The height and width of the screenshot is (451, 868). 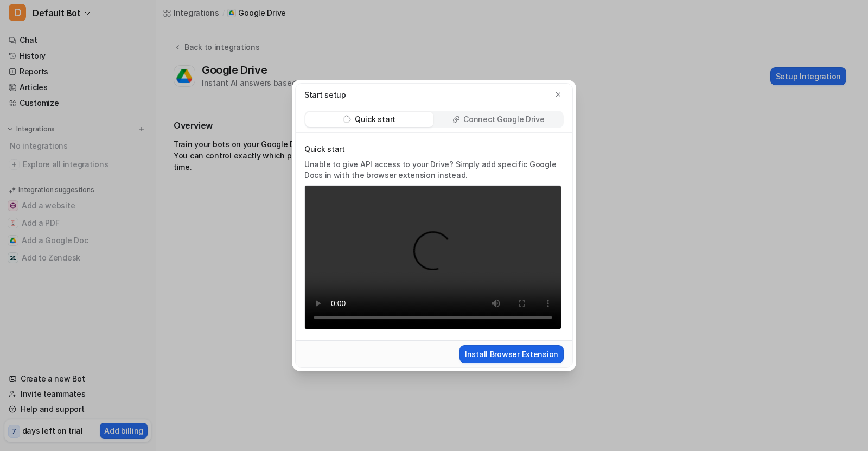 What do you see at coordinates (325, 94) in the screenshot?
I see `p: Start setup` at bounding box center [325, 94].